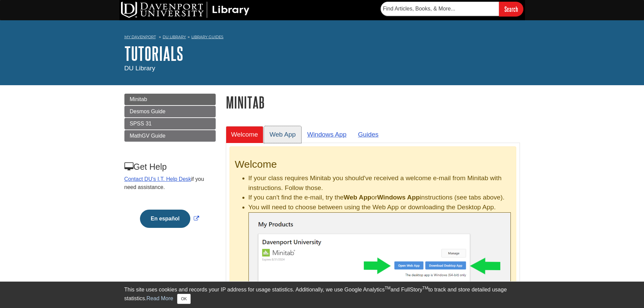 This screenshot has height=308, width=644. Describe the element at coordinates (380, 248) in the screenshot. I see `li: You will need to choose between using the Web App or downloading the Desktop App.` at that location.